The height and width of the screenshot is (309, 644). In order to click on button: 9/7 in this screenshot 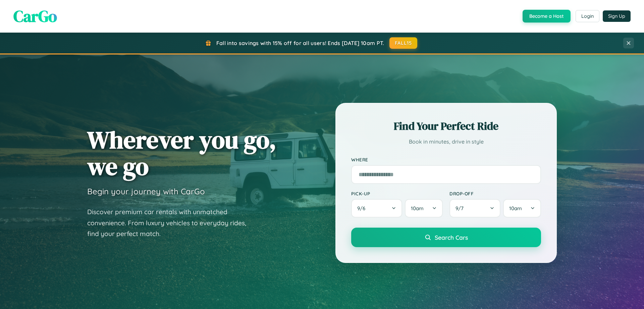, I will do `click(475, 208)`.